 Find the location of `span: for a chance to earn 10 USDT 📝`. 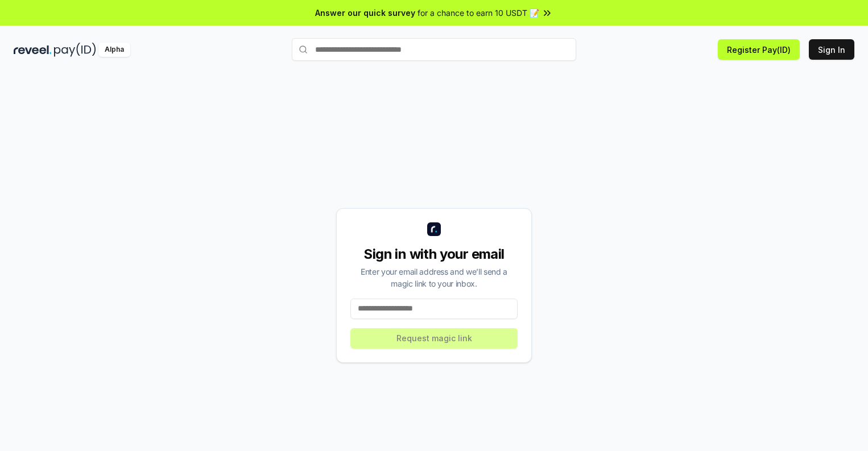

span: for a chance to earn 10 USDT 📝 is located at coordinates (478, 13).